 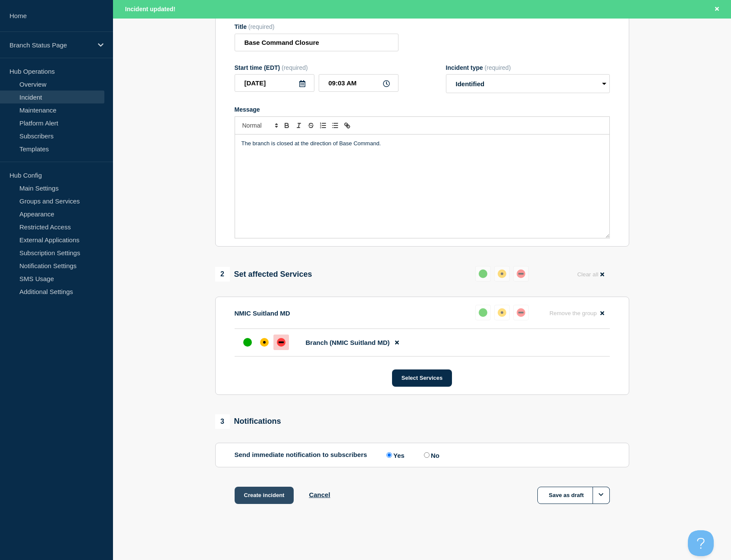 What do you see at coordinates (573, 313) in the screenshot?
I see `span: Remove the group` at bounding box center [573, 313].